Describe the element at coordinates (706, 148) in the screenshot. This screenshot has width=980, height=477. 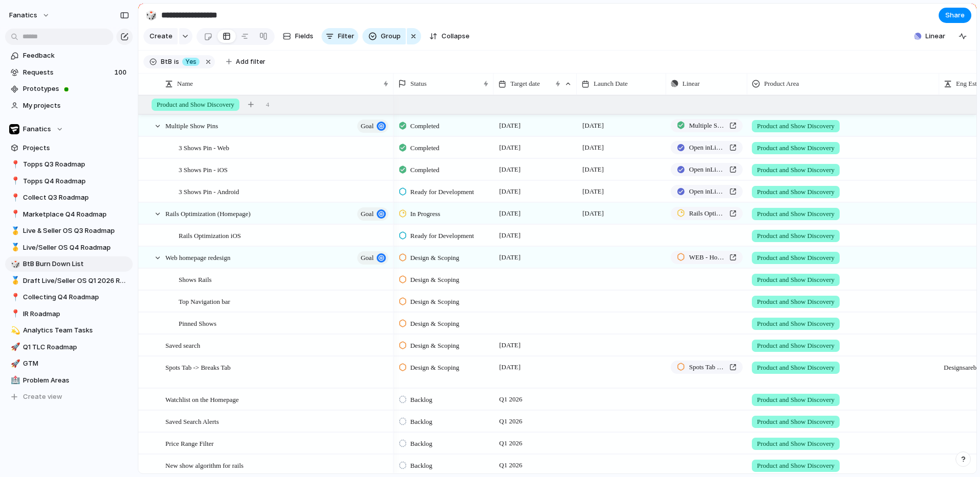
I see `a: Open inLinear` at that location.